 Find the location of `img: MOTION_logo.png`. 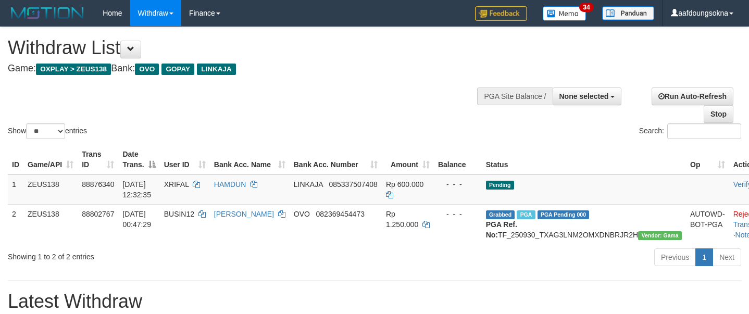

img: MOTION_logo.png is located at coordinates (47, 13).